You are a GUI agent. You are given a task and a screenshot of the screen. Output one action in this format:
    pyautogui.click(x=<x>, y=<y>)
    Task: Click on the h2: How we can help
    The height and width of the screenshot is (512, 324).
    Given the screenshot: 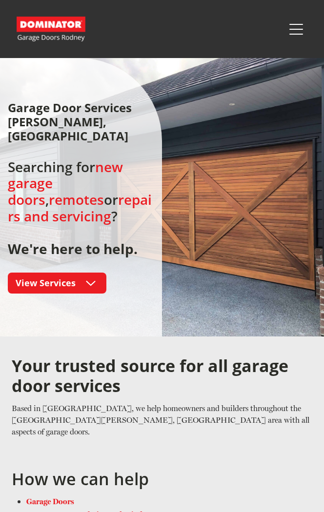 What is the action you would take?
    pyautogui.click(x=162, y=482)
    